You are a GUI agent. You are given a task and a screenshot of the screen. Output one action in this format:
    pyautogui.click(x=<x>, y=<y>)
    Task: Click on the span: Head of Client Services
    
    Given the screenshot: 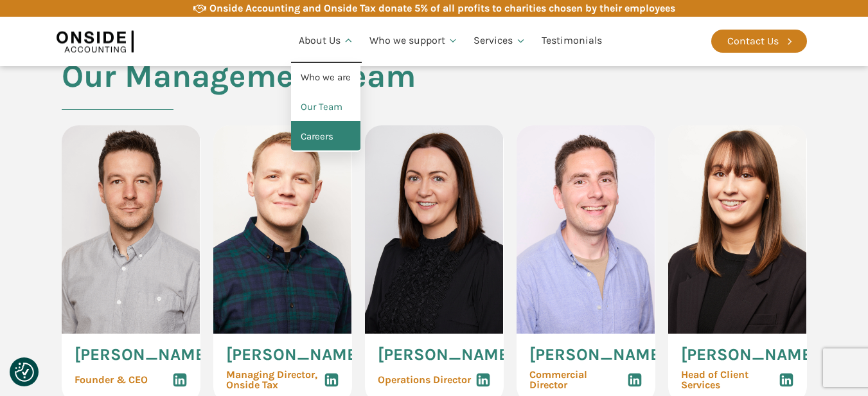 What is the action you would take?
    pyautogui.click(x=730, y=380)
    